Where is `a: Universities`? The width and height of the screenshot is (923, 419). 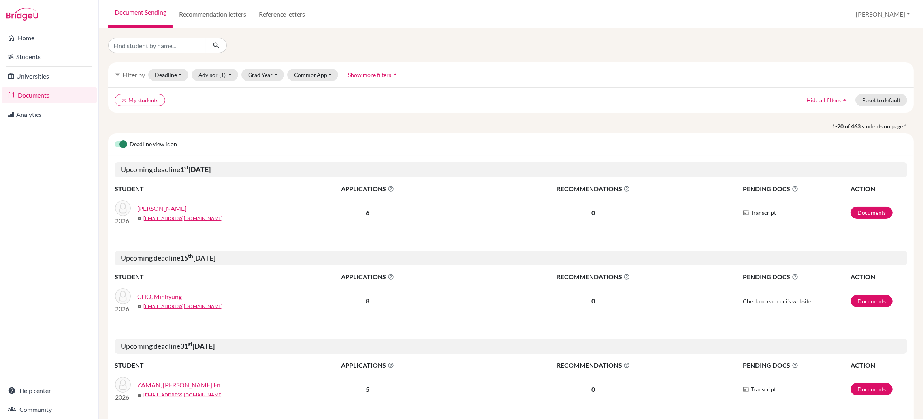
a: Universities is located at coordinates (49, 76).